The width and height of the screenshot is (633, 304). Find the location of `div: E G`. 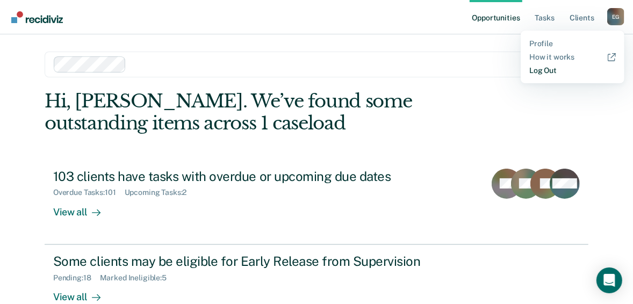

div: E G is located at coordinates (616, 17).